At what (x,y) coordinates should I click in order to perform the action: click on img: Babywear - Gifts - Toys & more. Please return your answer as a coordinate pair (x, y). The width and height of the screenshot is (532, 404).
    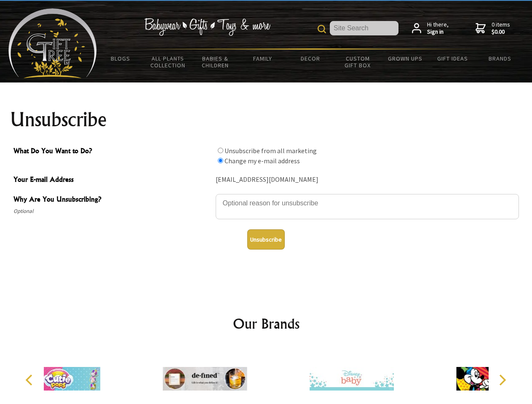
    Looking at the image, I should click on (207, 27).